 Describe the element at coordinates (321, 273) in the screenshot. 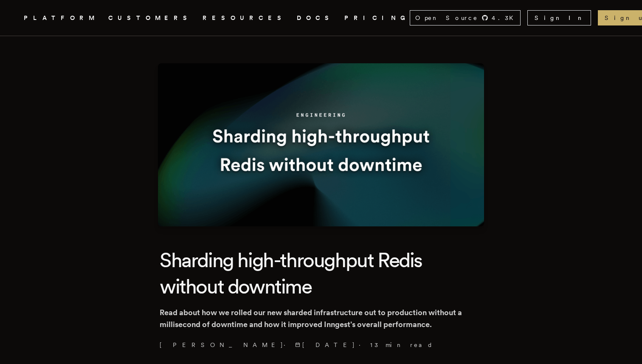

I see `h1: Sharding high-throughput Redis without downtime` at that location.